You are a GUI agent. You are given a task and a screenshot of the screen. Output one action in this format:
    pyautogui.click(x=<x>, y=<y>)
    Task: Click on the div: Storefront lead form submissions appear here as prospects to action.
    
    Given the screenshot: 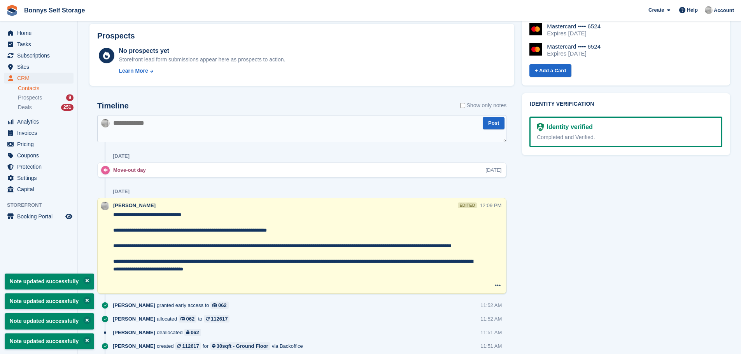 What is the action you would take?
    pyautogui.click(x=202, y=60)
    